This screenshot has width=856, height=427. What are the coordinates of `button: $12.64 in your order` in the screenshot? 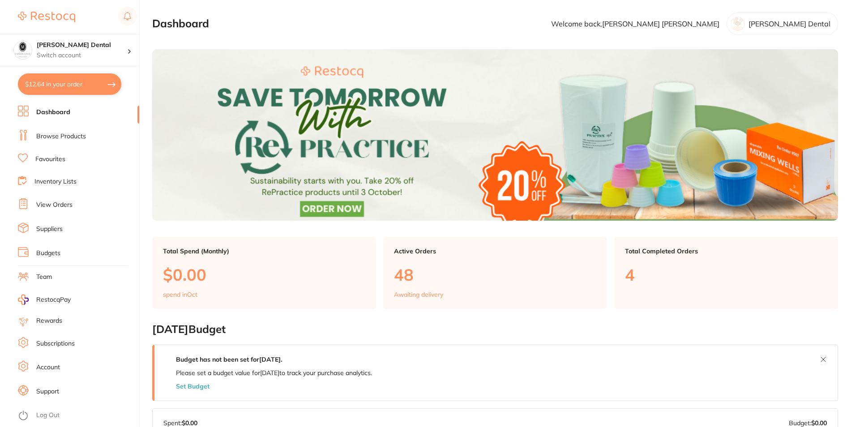 It's located at (69, 84).